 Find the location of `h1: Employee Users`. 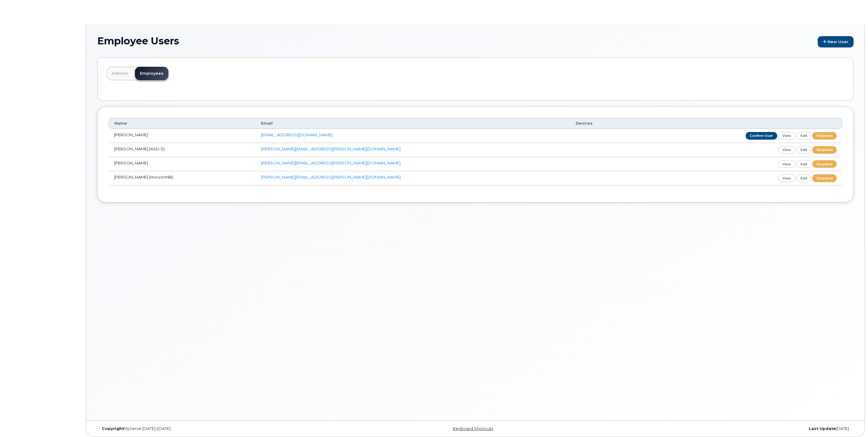

h1: Employee Users is located at coordinates (475, 41).